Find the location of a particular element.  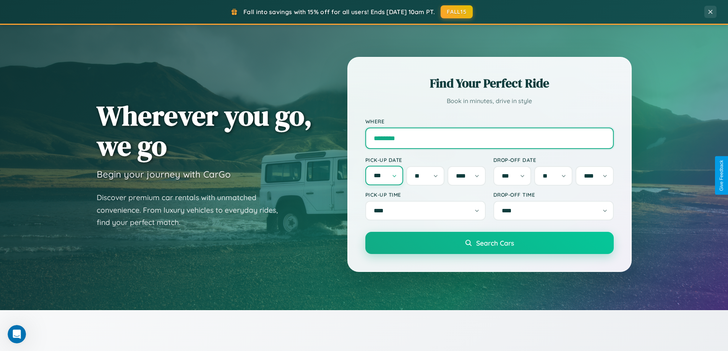

p: Book in minutes, drive in style is located at coordinates (489, 101).